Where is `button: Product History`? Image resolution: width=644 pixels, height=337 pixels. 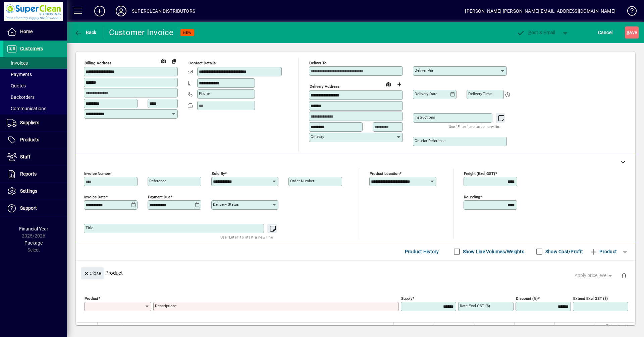 button: Product History is located at coordinates (422, 251).